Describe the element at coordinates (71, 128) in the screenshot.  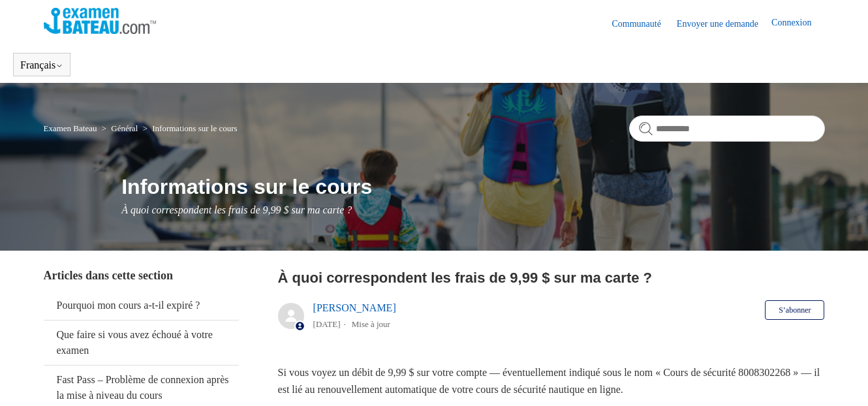
I see `li: Examen Bateau` at that location.